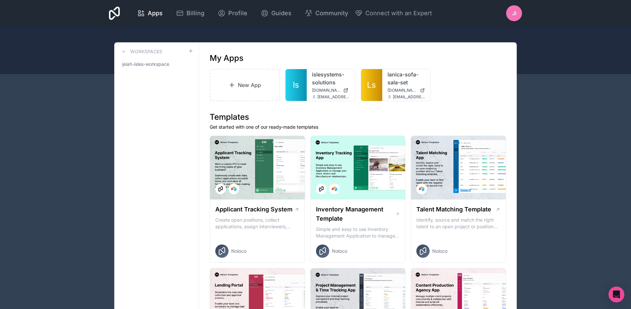 The width and height of the screenshot is (631, 309). What do you see at coordinates (406, 78) in the screenshot?
I see `a: lanica-sofa-sala-set` at bounding box center [406, 78].